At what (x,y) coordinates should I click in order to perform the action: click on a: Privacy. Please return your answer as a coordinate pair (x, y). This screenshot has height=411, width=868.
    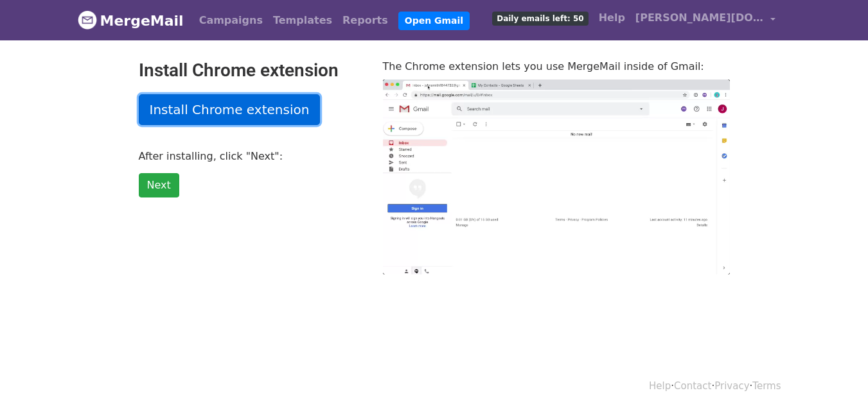
    Looking at the image, I should click on (732, 386).